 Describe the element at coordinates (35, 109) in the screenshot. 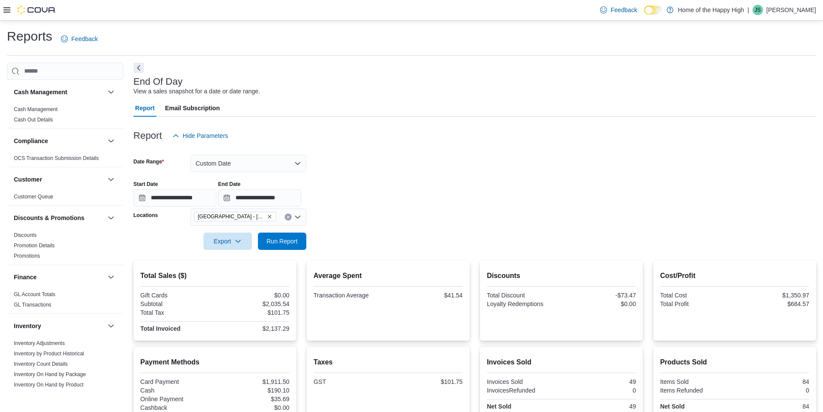

I see `span: Cash Management` at that location.